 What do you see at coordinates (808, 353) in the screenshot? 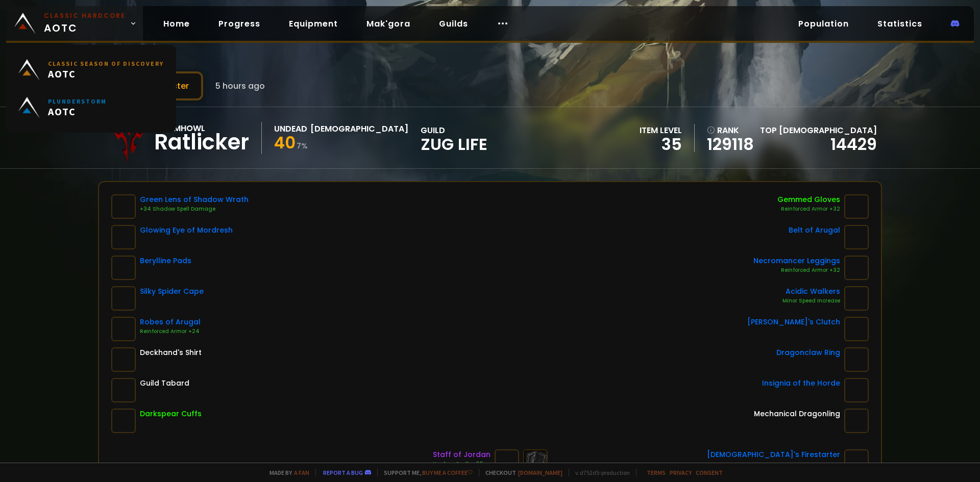
I see `div: Dragonclaw Ring` at bounding box center [808, 353].